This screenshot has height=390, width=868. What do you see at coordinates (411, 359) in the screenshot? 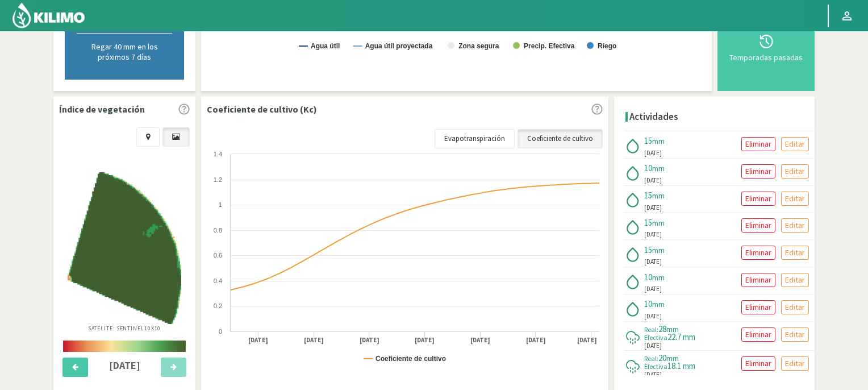
I see `text: Coeficiente de cultivo` at bounding box center [411, 359].